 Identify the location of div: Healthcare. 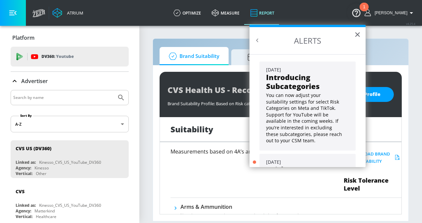
(46, 217).